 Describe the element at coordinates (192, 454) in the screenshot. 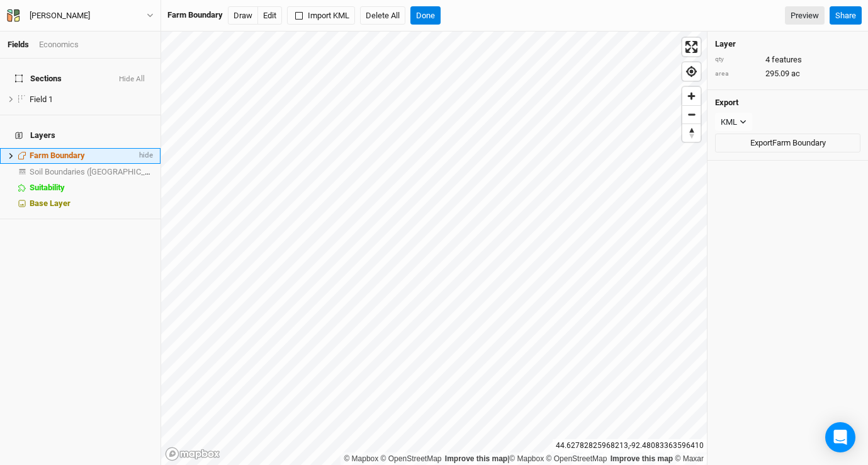

I see `a: Mapbox logo` at that location.